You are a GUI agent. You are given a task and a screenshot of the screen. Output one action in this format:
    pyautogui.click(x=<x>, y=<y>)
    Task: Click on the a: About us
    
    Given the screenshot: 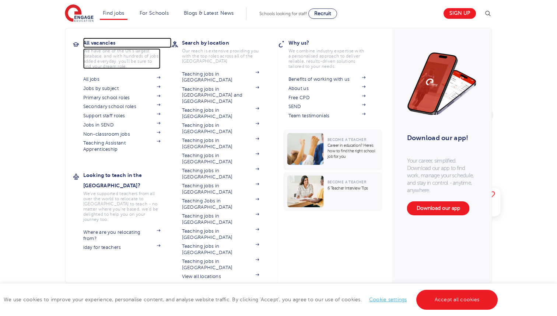 What is the action you would take?
    pyautogui.click(x=327, y=88)
    